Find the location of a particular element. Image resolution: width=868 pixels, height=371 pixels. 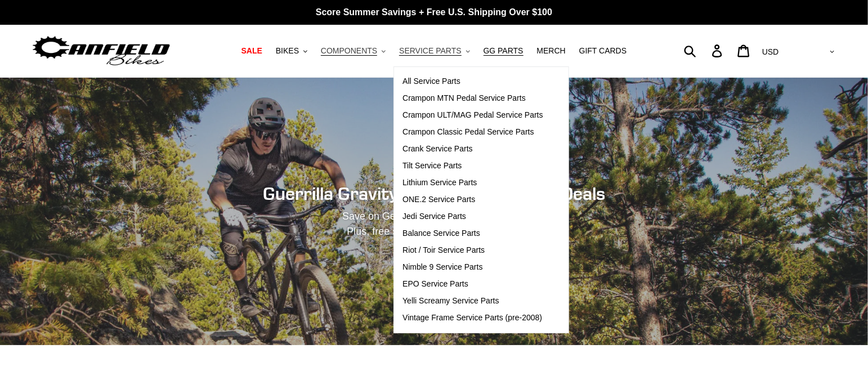

span: BIKES is located at coordinates (287, 51).